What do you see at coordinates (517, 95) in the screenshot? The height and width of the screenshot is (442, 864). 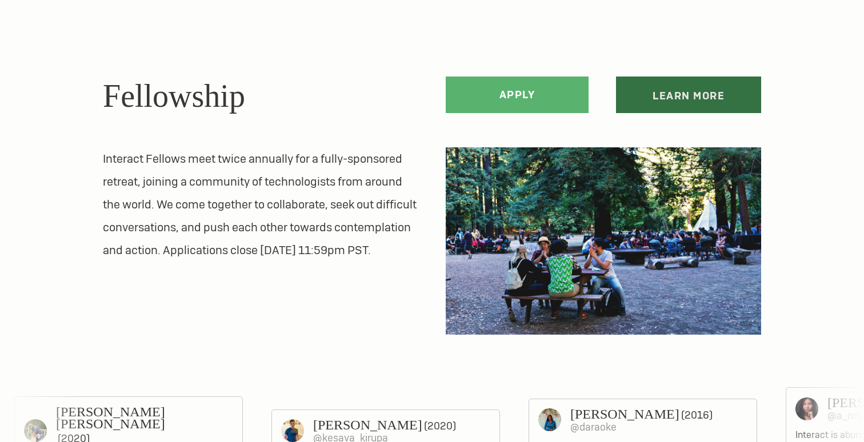 I see `a: Apply` at bounding box center [517, 95].